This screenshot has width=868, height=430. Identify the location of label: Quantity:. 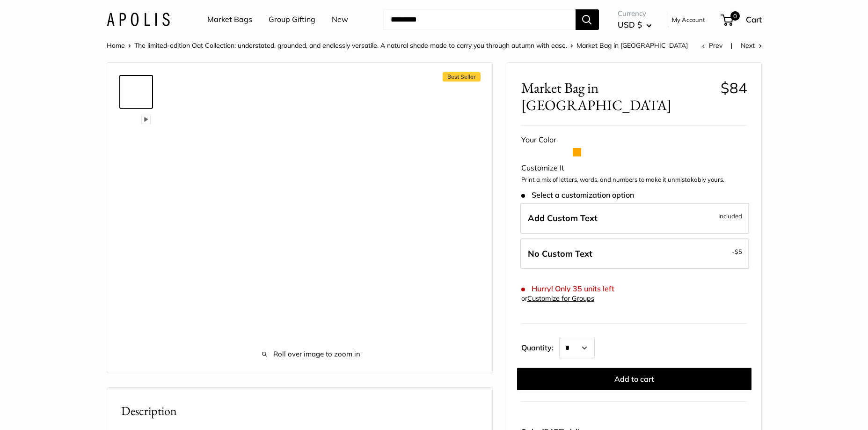
(540, 346).